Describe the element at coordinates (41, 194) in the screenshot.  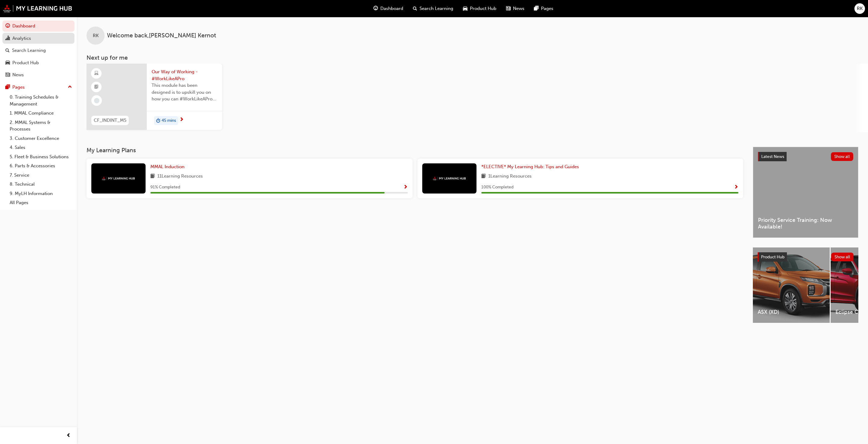
I see `a: 9. MyLH Information` at that location.